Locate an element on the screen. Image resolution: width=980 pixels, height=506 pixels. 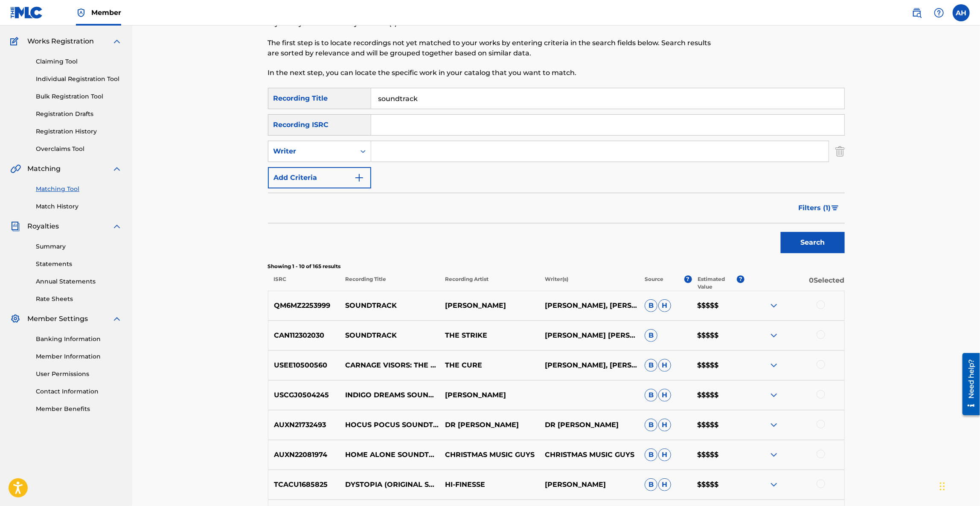
button: Filters (1) is located at coordinates (819, 208).